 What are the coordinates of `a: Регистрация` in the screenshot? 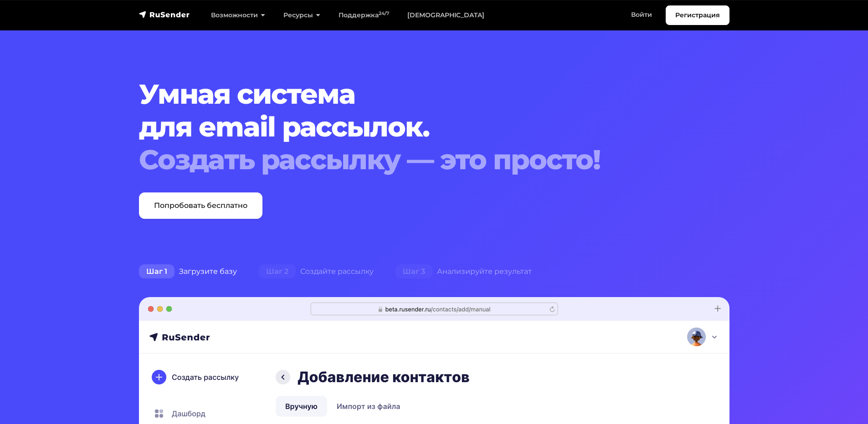 It's located at (698, 15).